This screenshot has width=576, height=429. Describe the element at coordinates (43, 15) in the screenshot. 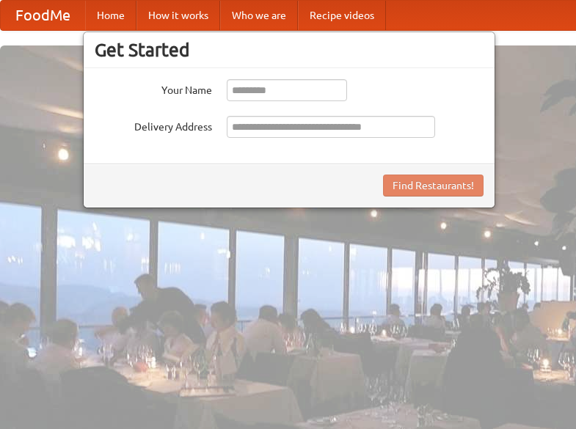

I see `a: FoodMe` at that location.